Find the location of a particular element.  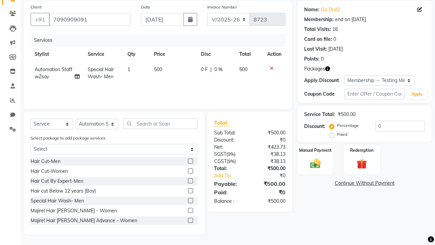

div: Points: is located at coordinates (311, 59).